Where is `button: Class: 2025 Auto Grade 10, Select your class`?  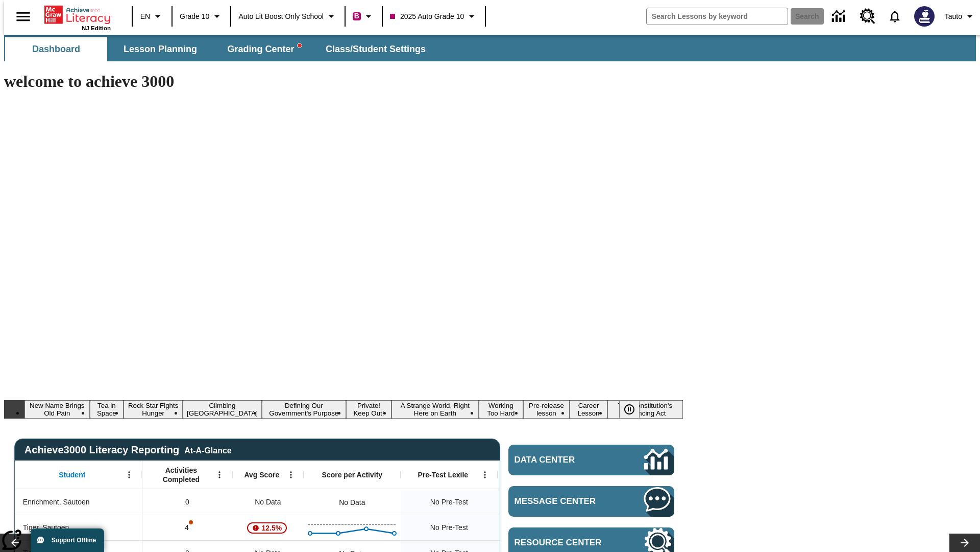 button: Class: 2025 Auto Grade 10, Select your class is located at coordinates (434, 16).